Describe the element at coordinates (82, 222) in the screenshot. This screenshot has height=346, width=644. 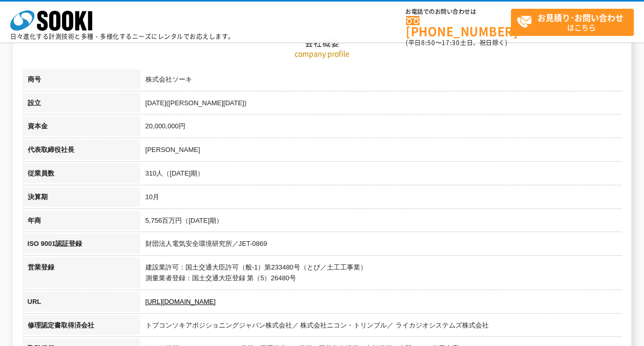
I see `th: 年商` at that location.